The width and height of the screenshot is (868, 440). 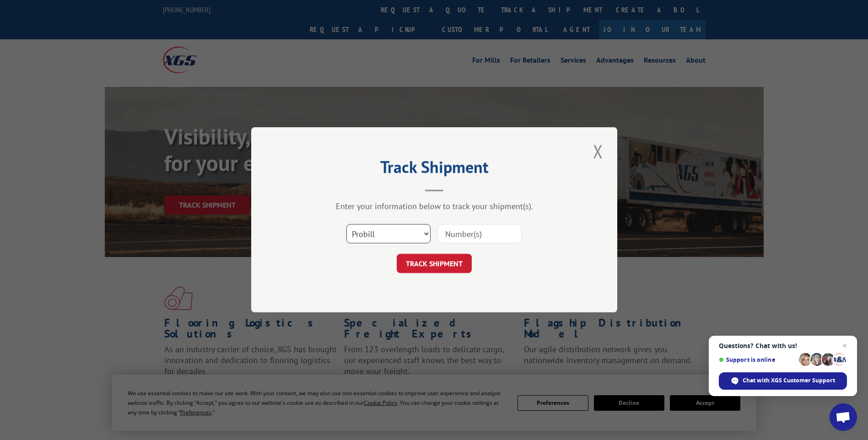 I want to click on button: Close modal, so click(x=597, y=151).